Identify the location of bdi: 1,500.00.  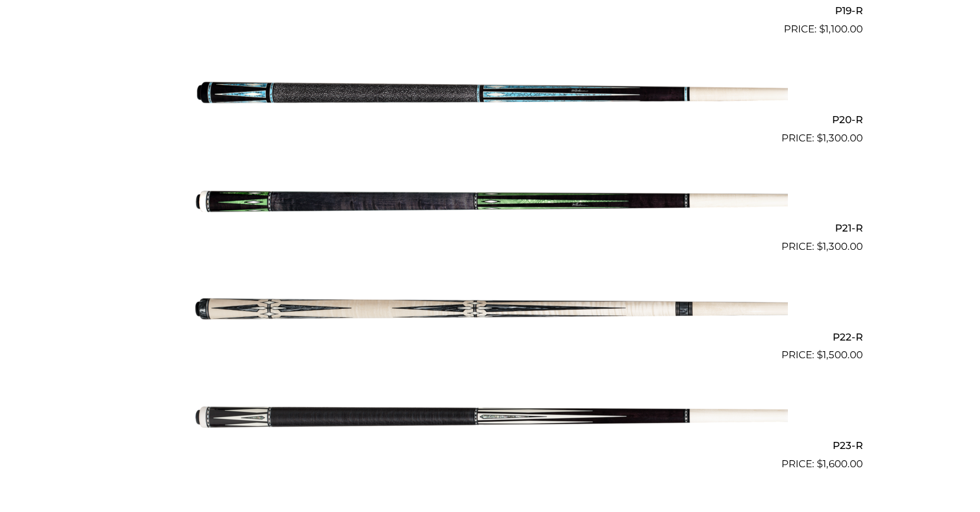
(839, 355).